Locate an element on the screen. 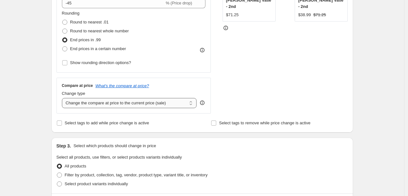 The height and width of the screenshot is (196, 408). p: Select which products should change in price is located at coordinates (115, 146).